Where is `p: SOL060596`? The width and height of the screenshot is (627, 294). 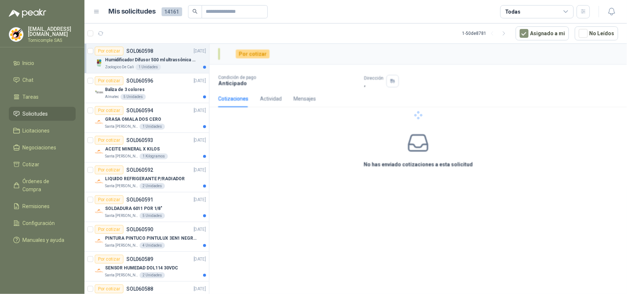
p: SOL060596 is located at coordinates (140, 81).